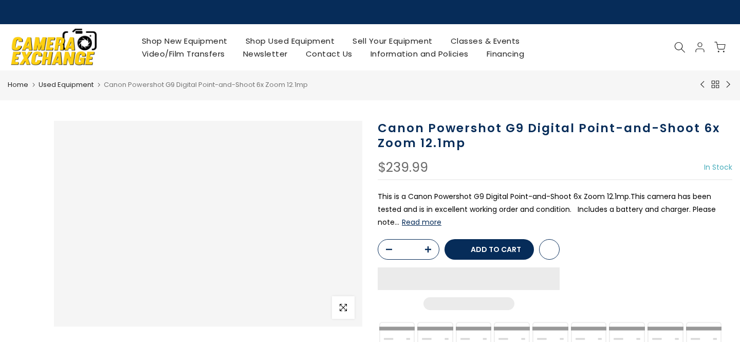  What do you see at coordinates (489, 249) in the screenshot?
I see `button: Add to cart` at bounding box center [489, 249].